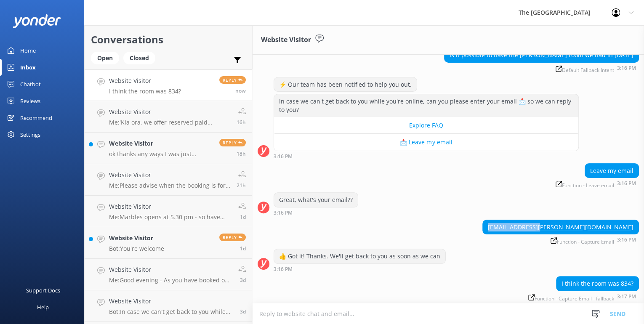 This screenshot has height=324, width=644. What do you see at coordinates (30, 84) in the screenshot?
I see `div: Chatbot` at bounding box center [30, 84].